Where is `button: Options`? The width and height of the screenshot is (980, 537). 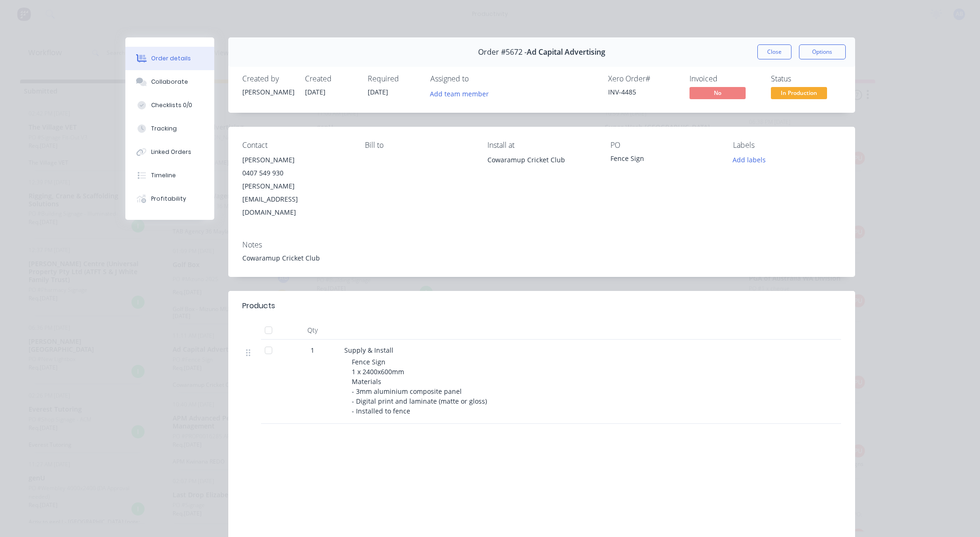
button: Options is located at coordinates (822, 52).